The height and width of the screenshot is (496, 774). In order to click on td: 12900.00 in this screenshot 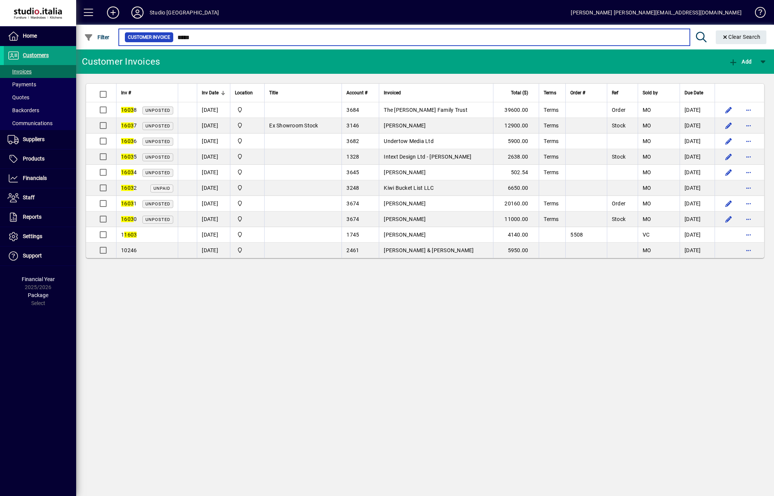, I will do `click(516, 126)`.